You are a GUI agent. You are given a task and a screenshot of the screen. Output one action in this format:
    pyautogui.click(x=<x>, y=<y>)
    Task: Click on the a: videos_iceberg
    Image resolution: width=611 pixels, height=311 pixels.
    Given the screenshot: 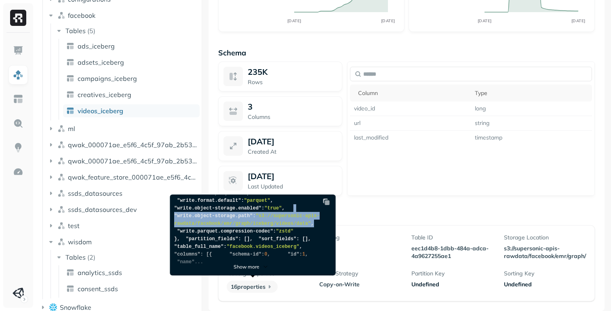 What is the action you would take?
    pyautogui.click(x=131, y=111)
    